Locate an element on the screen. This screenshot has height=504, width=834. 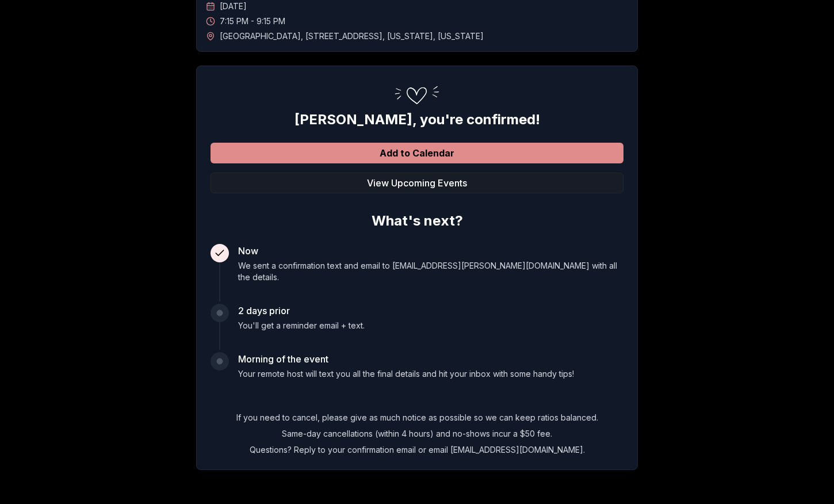
span: 7:15 PM - 9:15 PM is located at coordinates (252, 21).